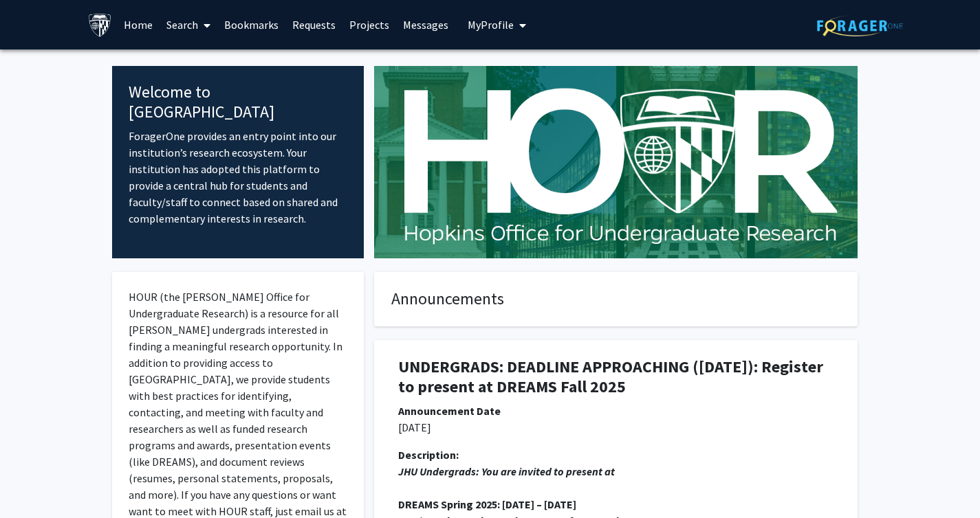 This screenshot has width=980, height=518. What do you see at coordinates (506, 471) in the screenshot?
I see `em: JHU Undergrads: You are invited to present at` at bounding box center [506, 471].